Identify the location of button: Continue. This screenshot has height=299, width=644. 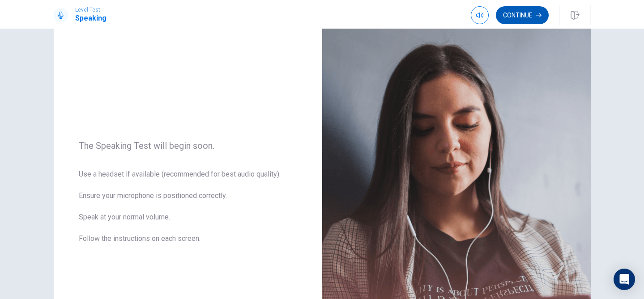
(522, 15).